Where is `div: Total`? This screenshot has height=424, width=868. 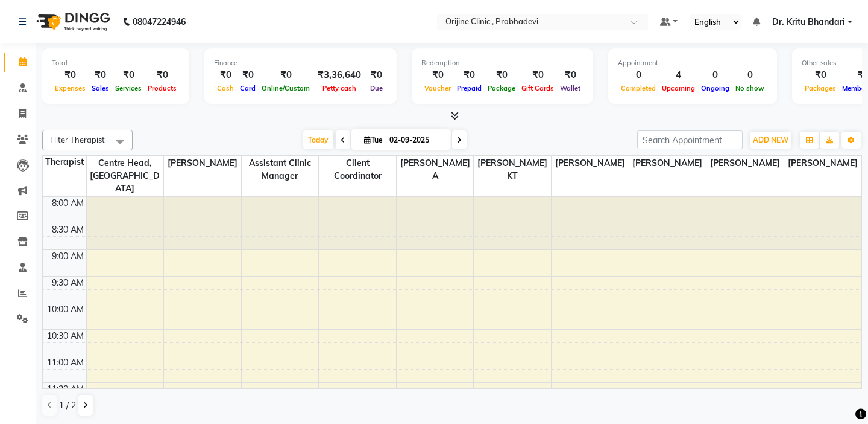 div: Total is located at coordinates (116, 63).